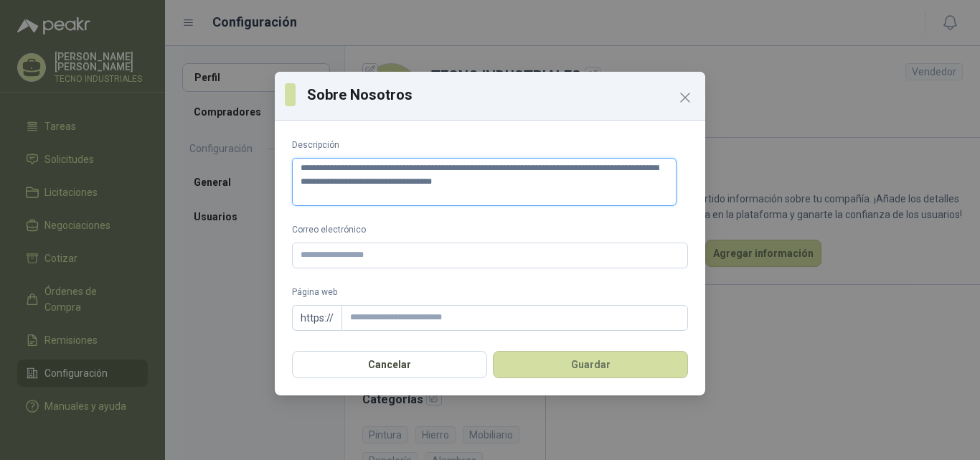 This screenshot has width=980, height=460. What do you see at coordinates (685, 97) in the screenshot?
I see `button: Close` at bounding box center [685, 97].